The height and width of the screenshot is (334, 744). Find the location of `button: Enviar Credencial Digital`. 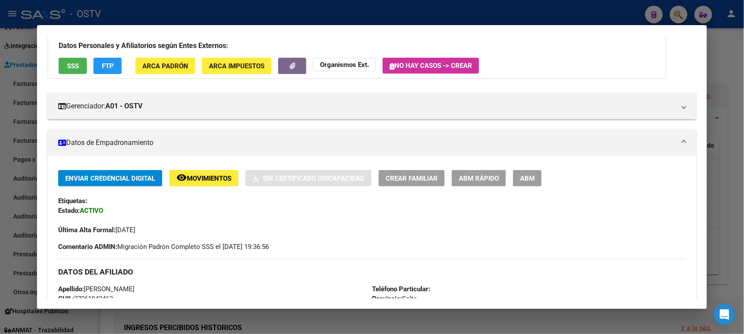

button: Enviar Credencial Digital is located at coordinates (110, 178).